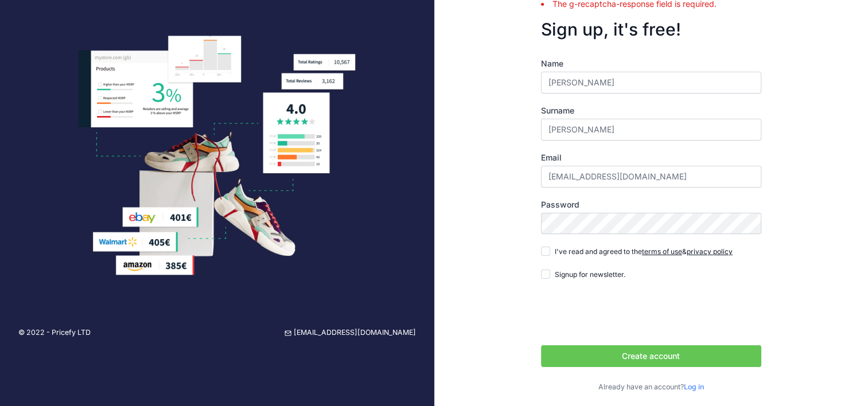 The height and width of the screenshot is (406, 868). What do you see at coordinates (651, 63) in the screenshot?
I see `label: Name` at bounding box center [651, 63].